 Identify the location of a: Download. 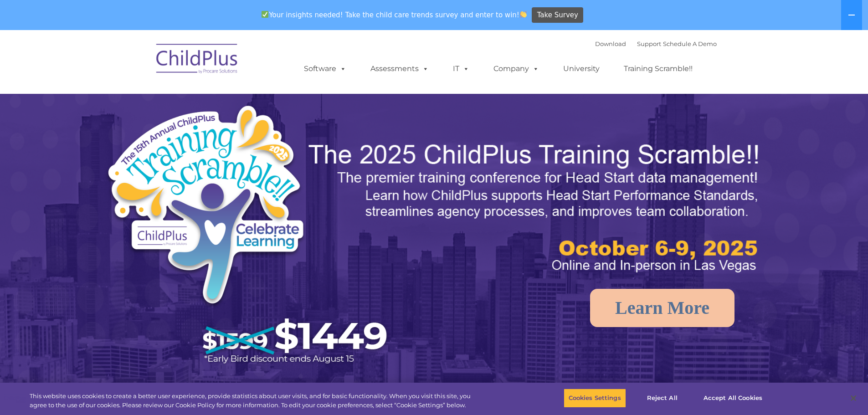
(610, 44).